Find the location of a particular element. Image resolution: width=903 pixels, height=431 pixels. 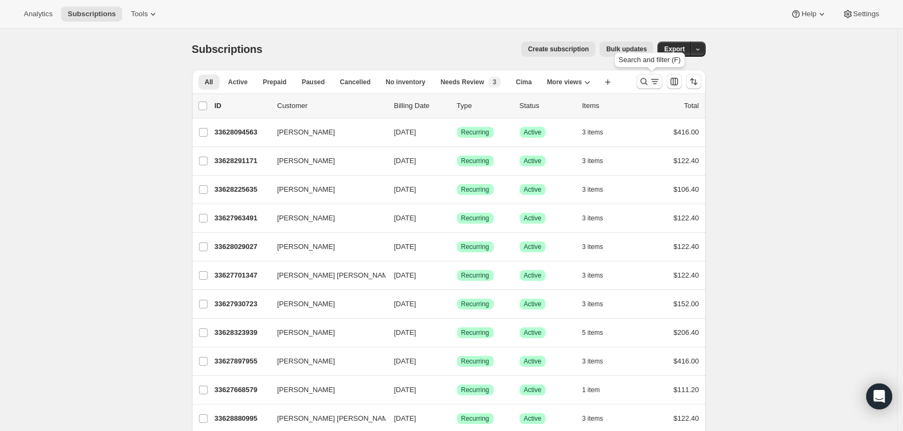

p: 33627897955 is located at coordinates (242, 362).